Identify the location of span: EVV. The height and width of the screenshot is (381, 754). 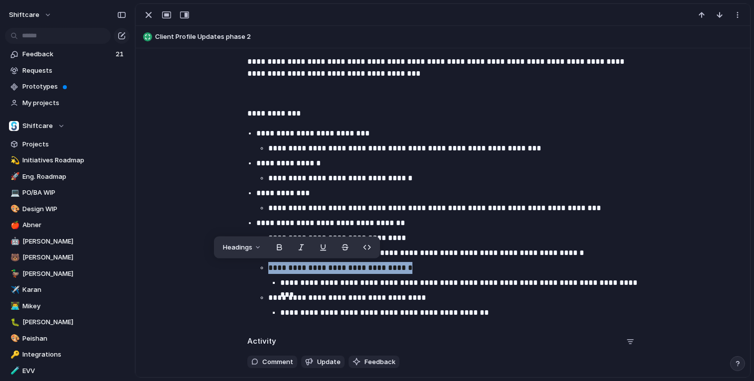
(74, 371).